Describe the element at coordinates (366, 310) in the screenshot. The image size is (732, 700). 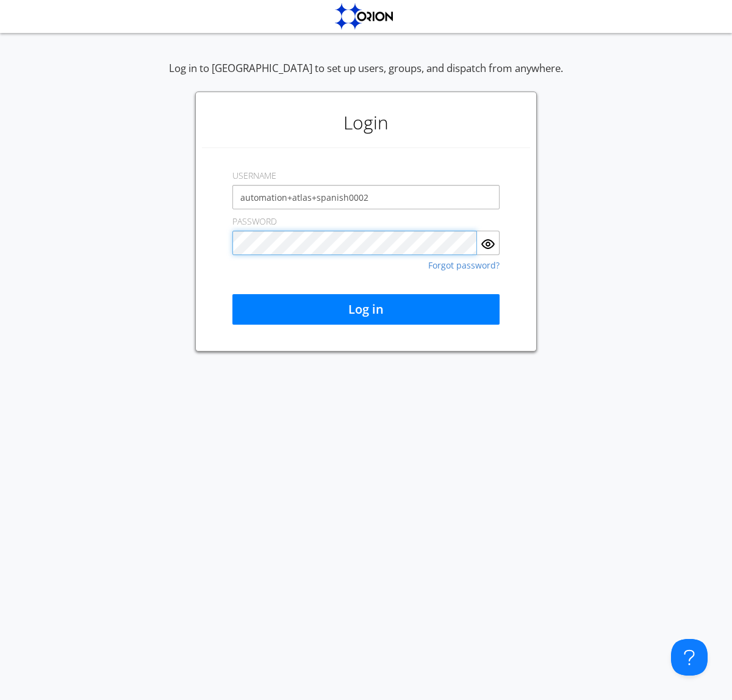
I see `button: Log in` at that location.